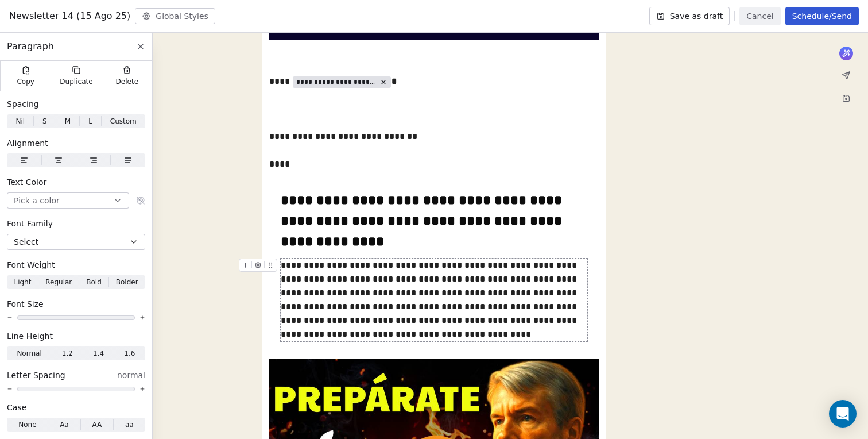  Describe the element at coordinates (127, 82) in the screenshot. I see `span: Delete` at that location.